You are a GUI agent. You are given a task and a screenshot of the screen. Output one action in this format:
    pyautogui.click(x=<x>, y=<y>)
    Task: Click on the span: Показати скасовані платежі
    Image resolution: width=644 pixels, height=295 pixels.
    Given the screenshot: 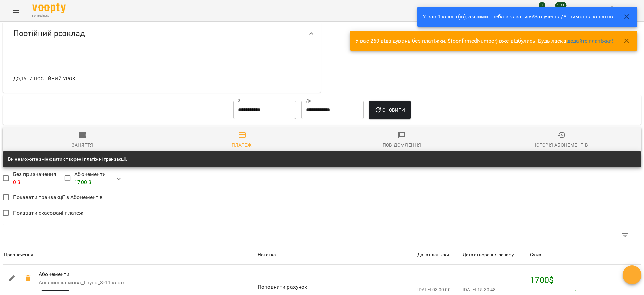 What is the action you would take?
    pyautogui.click(x=49, y=213)
    